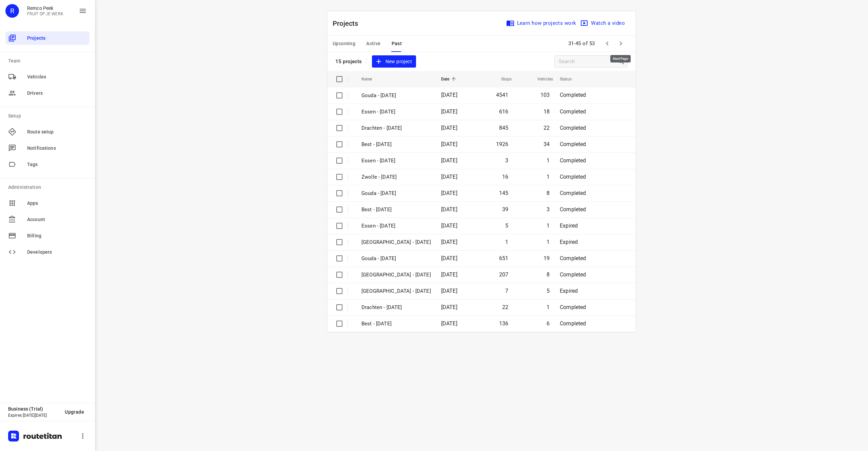 Image resolution: width=868 pixels, height=451 pixels. I want to click on p: Business (Trial), so click(34, 409).